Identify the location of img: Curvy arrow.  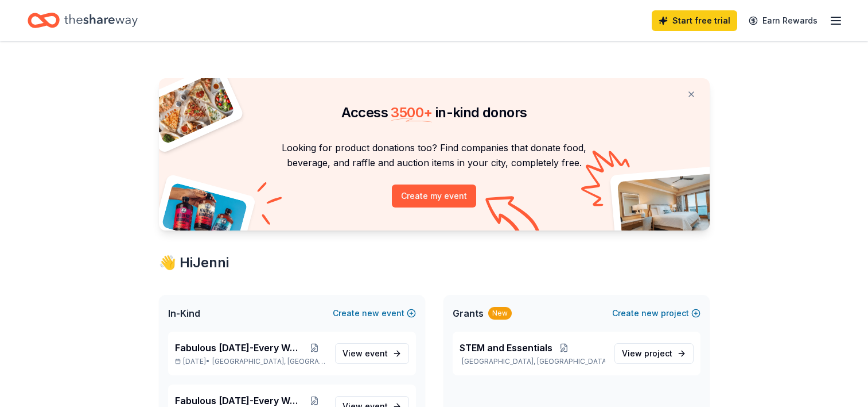
(514, 217).